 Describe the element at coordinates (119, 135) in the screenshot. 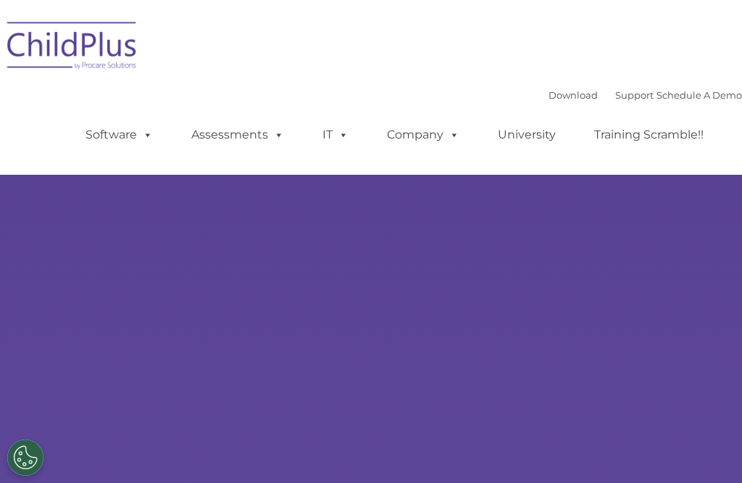

I see `a: Software` at that location.